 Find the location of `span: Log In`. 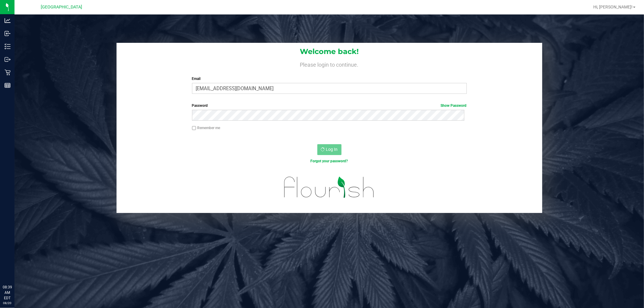

span: Log In is located at coordinates (332, 149).